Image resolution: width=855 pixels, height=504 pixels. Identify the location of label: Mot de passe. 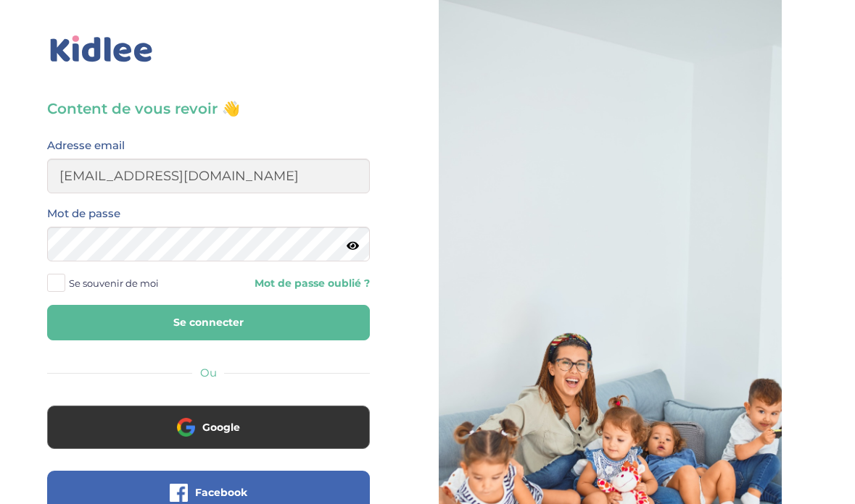
(83, 214).